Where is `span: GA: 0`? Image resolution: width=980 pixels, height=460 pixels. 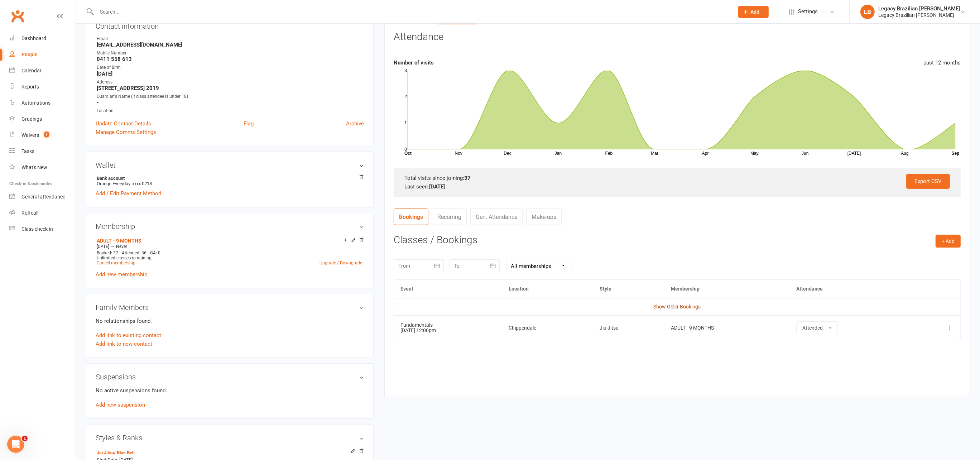
span: GA: 0 is located at coordinates (155, 253).